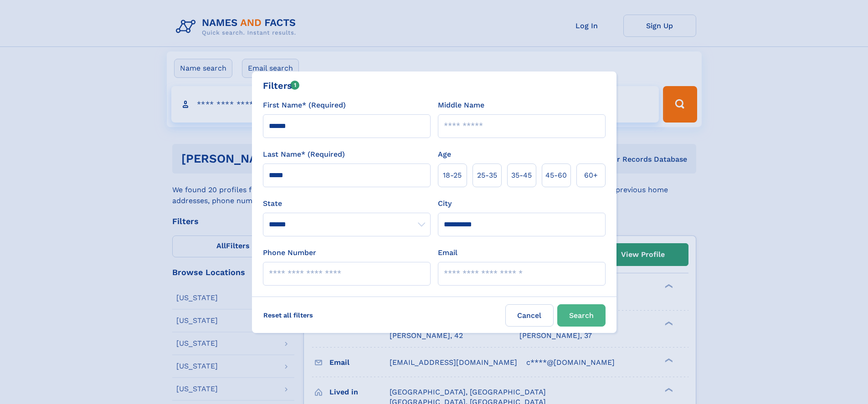 This screenshot has height=404, width=868. Describe the element at coordinates (448, 253) in the screenshot. I see `label: Email` at that location.